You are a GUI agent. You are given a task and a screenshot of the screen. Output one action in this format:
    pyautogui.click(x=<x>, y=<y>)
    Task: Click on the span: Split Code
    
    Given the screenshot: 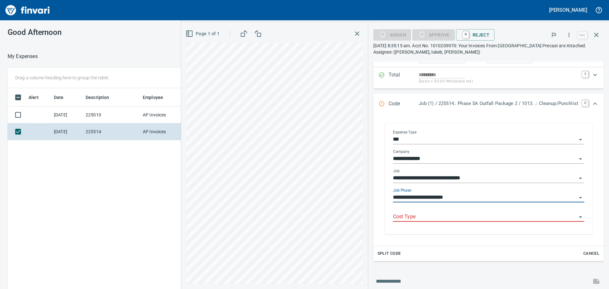 What is the action you would take?
    pyautogui.click(x=389, y=253)
    